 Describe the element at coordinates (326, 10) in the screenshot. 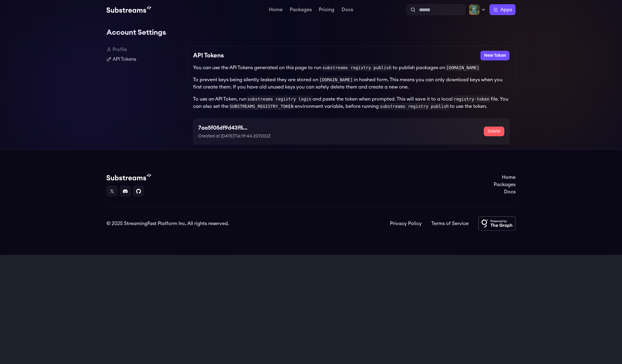

I see `a: Pricing` at that location.